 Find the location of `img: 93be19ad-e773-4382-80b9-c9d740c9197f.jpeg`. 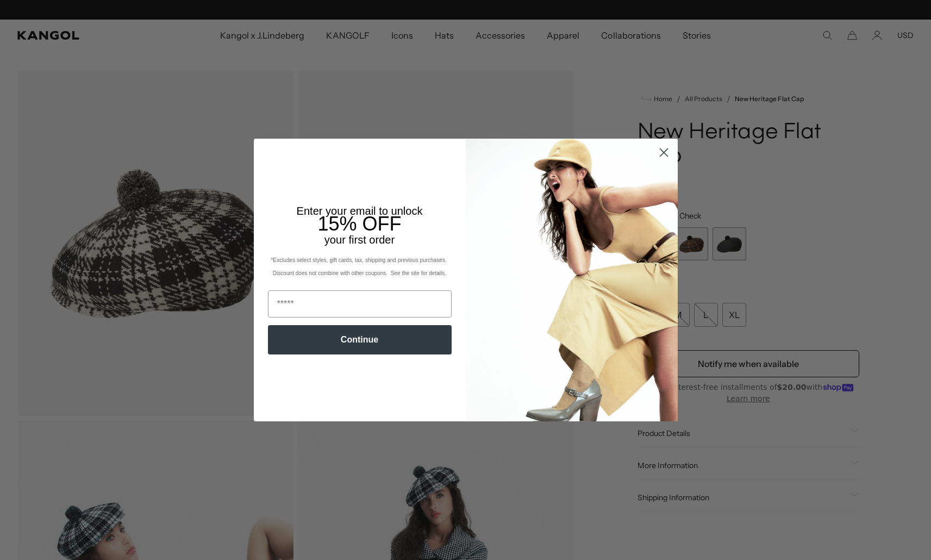

img: 93be19ad-e773-4382-80b9-c9d740c9197f.jpeg is located at coordinates (572, 280).